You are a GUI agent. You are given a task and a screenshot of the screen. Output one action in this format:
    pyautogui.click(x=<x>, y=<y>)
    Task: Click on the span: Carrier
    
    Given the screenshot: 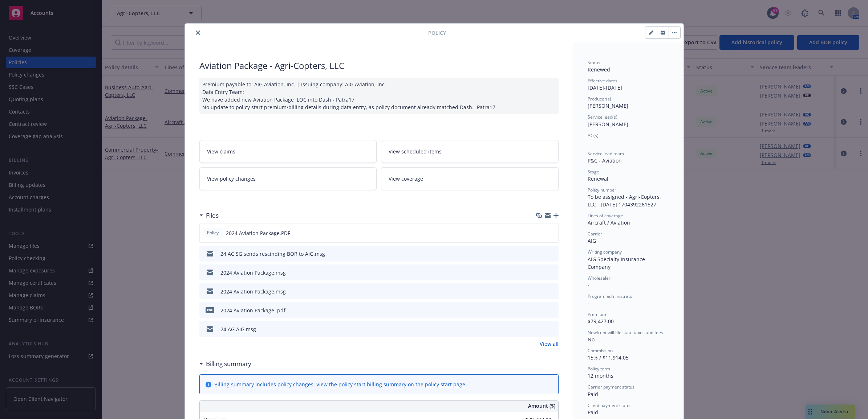 What is the action you would take?
    pyautogui.click(x=595, y=234)
    